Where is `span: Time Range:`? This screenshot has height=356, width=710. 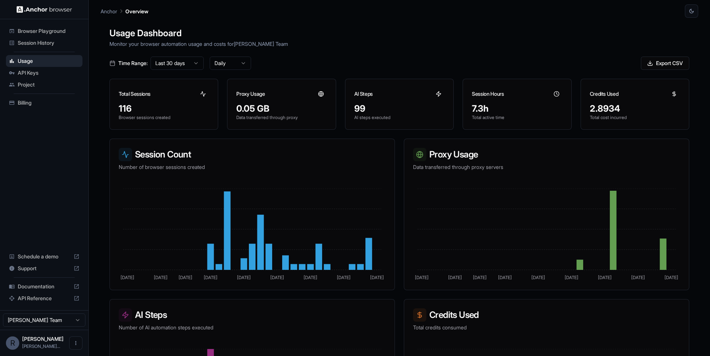 span: Time Range: is located at coordinates (133, 63).